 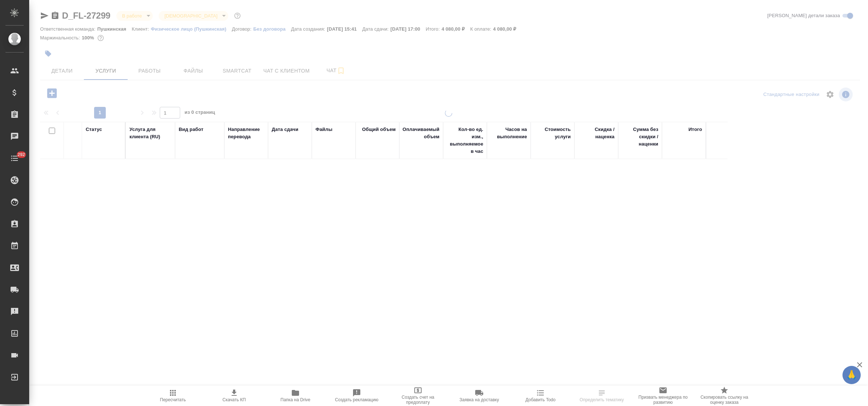 I want to click on div: Файлы, so click(x=324, y=129).